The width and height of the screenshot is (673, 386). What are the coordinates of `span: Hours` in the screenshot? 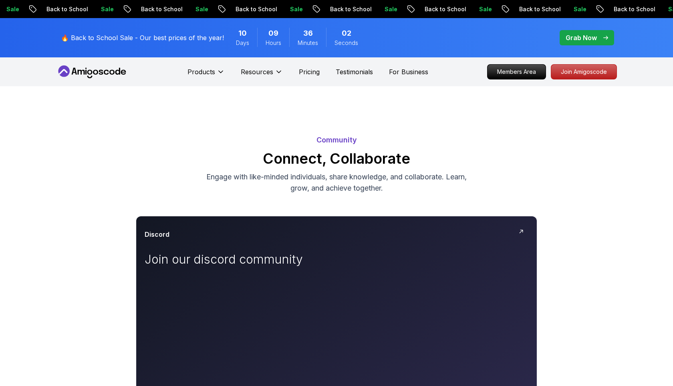 It's located at (273, 43).